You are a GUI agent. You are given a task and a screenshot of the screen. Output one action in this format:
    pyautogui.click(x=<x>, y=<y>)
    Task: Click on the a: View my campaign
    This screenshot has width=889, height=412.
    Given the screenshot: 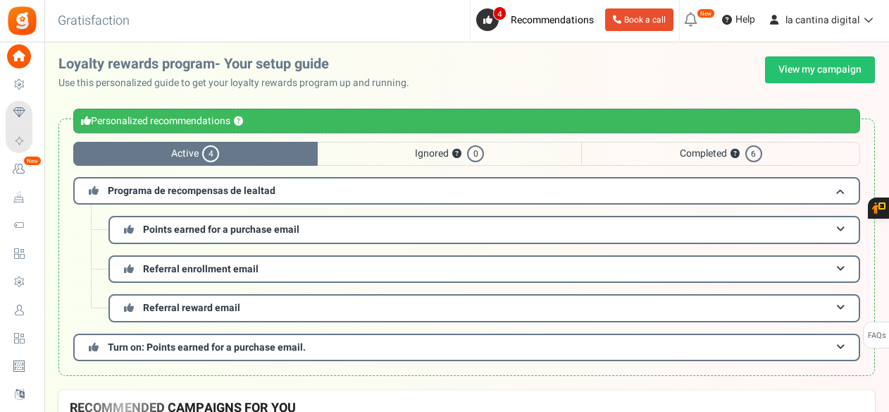 What is the action you would take?
    pyautogui.click(x=820, y=70)
    